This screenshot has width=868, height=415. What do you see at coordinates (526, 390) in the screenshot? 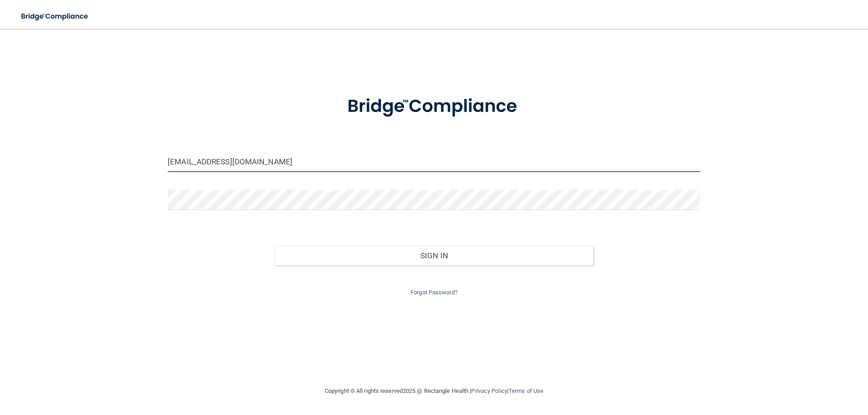
I see `a: Terms of Use` at bounding box center [526, 390].